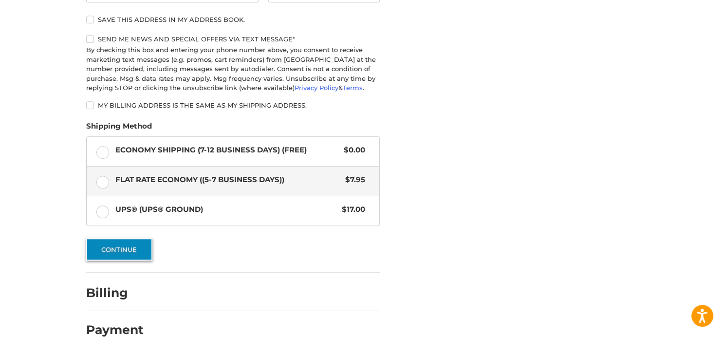 The height and width of the screenshot is (356, 723). I want to click on span: $0.00, so click(352, 150).